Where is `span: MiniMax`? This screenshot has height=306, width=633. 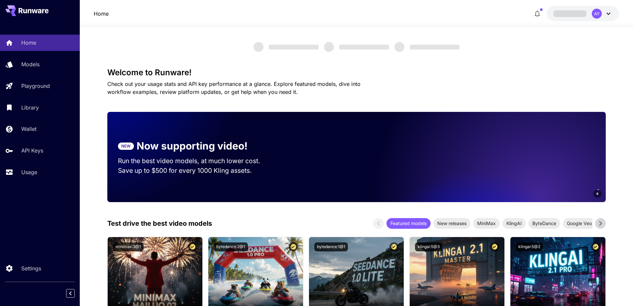
span: MiniMax is located at coordinates (487, 223).